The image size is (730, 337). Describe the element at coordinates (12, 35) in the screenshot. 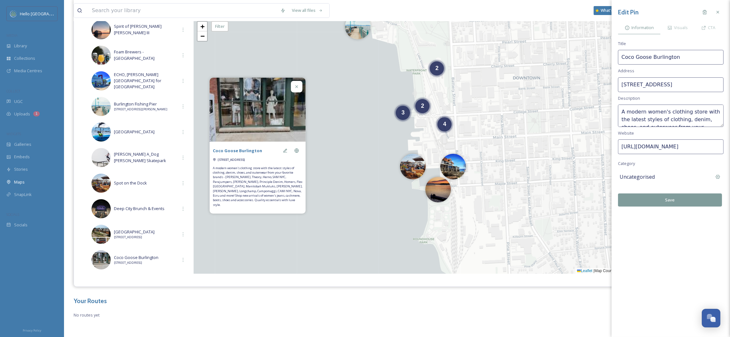

I see `span: MEDIA` at that location.